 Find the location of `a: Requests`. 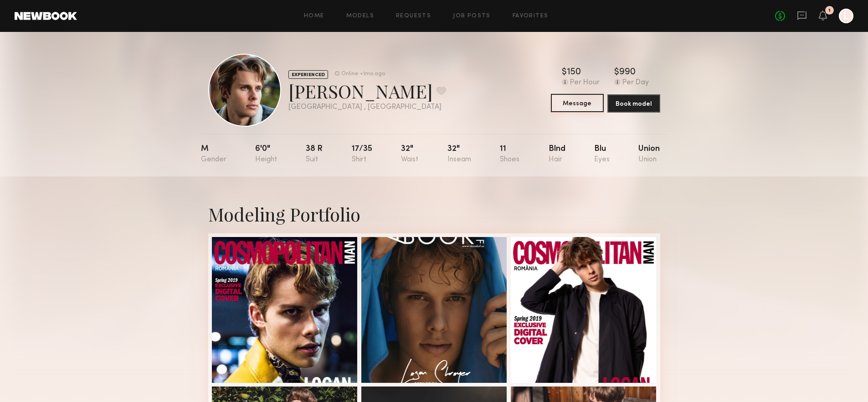

a: Requests is located at coordinates (413, 16).